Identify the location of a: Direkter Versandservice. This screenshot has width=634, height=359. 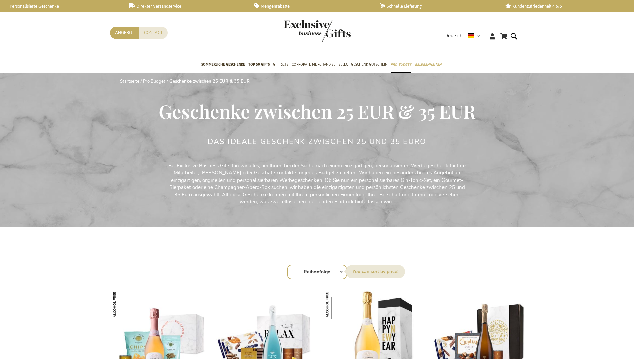
(186, 6).